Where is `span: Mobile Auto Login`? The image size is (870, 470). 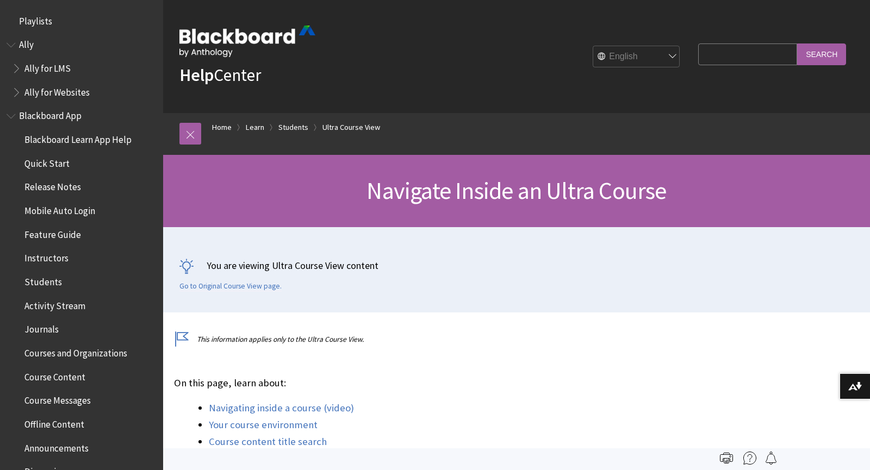 span: Mobile Auto Login is located at coordinates (60, 209).